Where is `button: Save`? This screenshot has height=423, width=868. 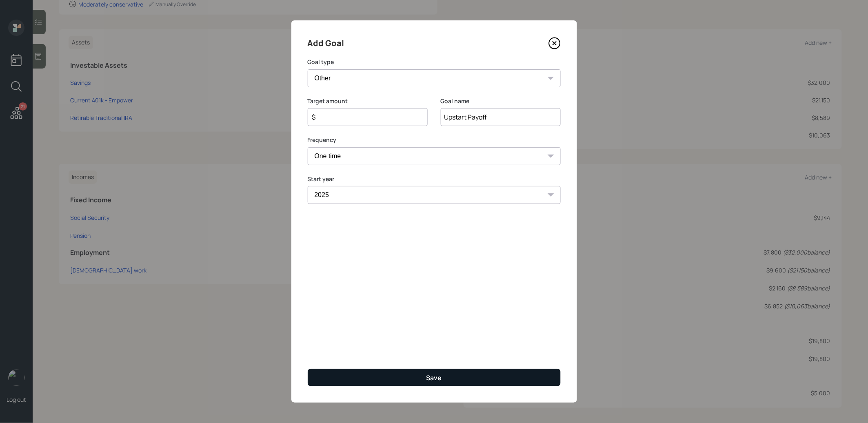
button: Save is located at coordinates (434, 377).